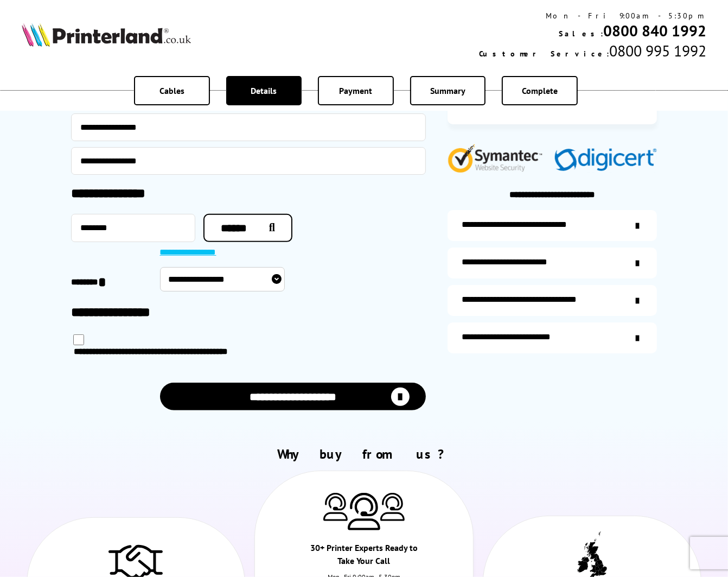 This screenshot has height=577, width=728. What do you see at coordinates (553, 225) in the screenshot?
I see `a: additional-ink` at bounding box center [553, 225].